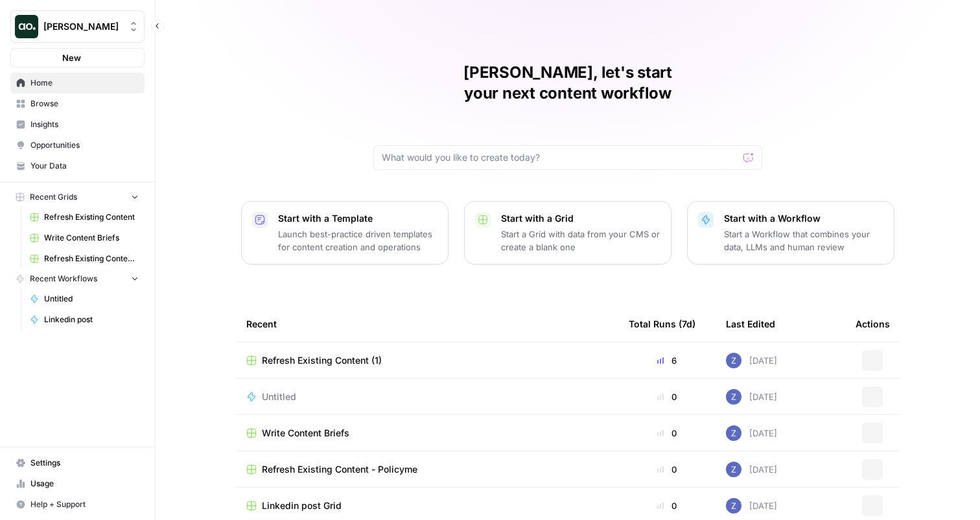 The width and height of the screenshot is (980, 520). I want to click on span: Opportunities, so click(84, 145).